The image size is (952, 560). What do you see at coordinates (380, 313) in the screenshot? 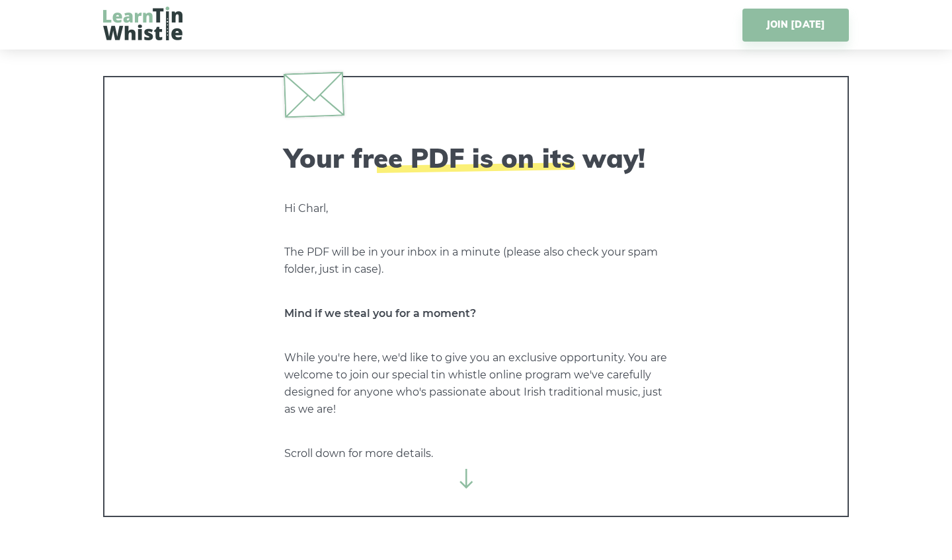
I see `strong: Mind if we steal you for a moment?` at bounding box center [380, 313].